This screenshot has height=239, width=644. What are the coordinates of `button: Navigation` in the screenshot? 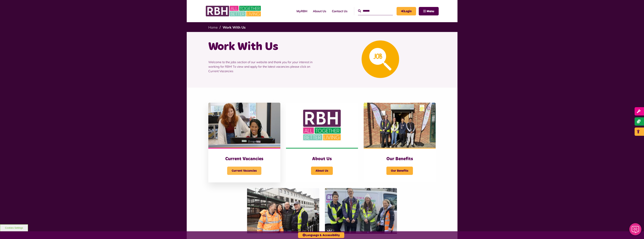 It's located at (429, 11).